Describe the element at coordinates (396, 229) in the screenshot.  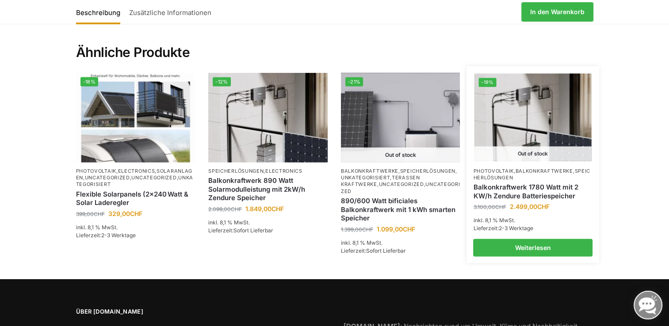
I see `bdi: 1.099,00` at that location.